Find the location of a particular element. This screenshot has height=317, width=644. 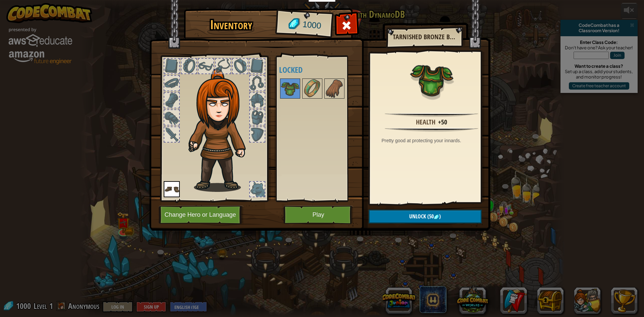

div: Health is located at coordinates (426, 122).